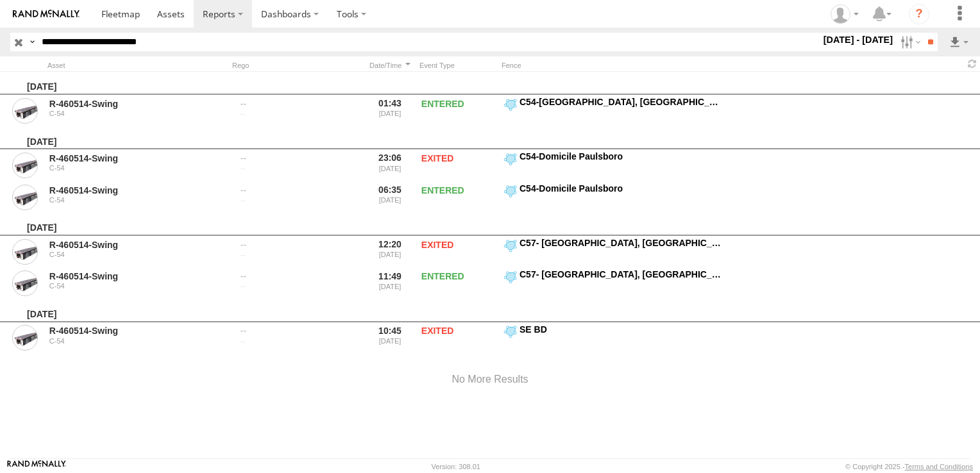  Describe the element at coordinates (939, 467) in the screenshot. I see `a: Terms and Conditions` at that location.